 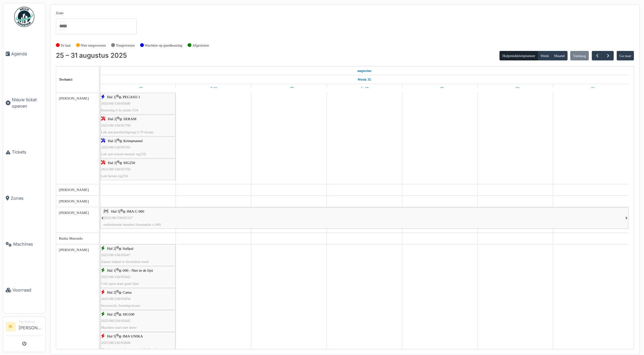 What do you see at coordinates (116, 103) in the screenshot?
I see `span: 2025/08/336/05840` at bounding box center [116, 103].